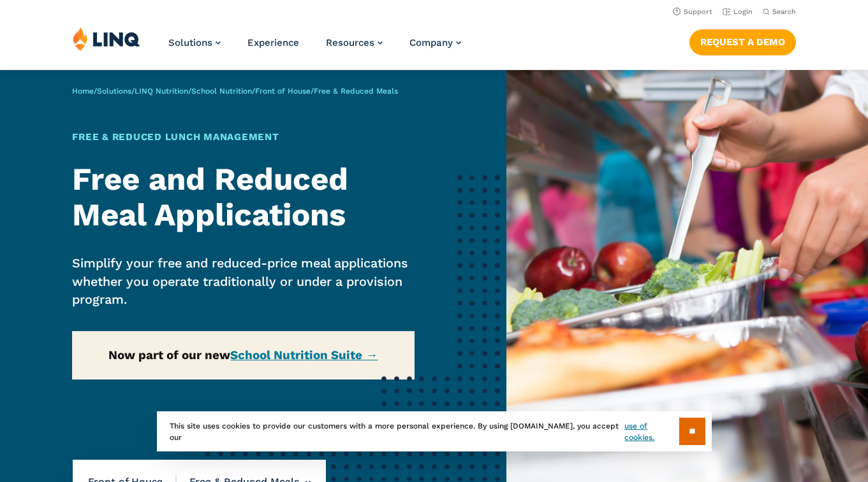 The width and height of the screenshot is (868, 482). Describe the element at coordinates (243, 355) in the screenshot. I see `strong: Now part of our new` at that location.